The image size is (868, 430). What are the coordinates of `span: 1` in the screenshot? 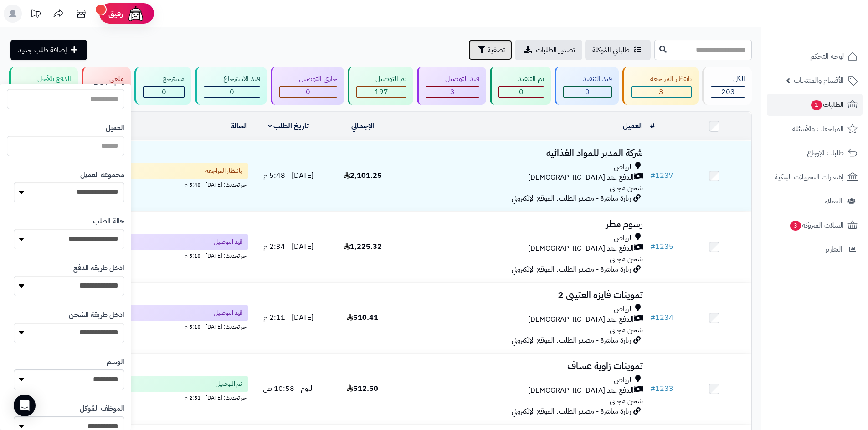 It's located at (816, 105).